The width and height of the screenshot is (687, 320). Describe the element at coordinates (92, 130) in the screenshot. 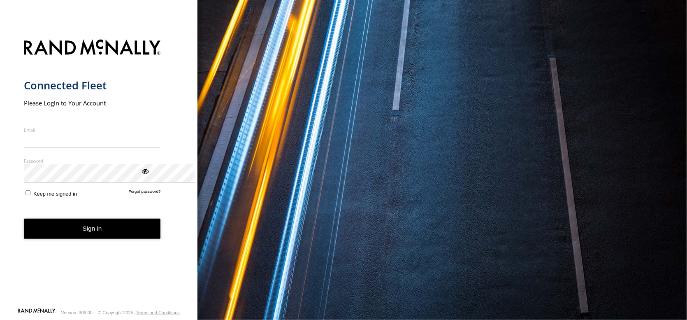

I see `label: Email` at that location.